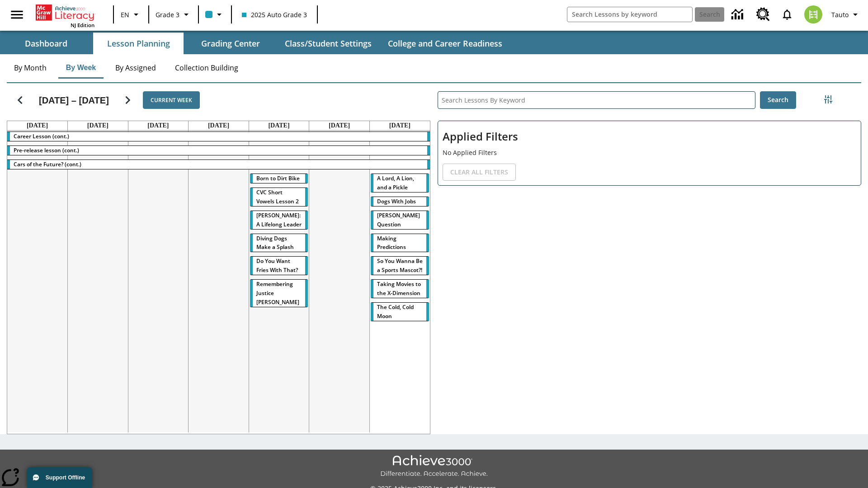 The height and width of the screenshot is (488, 868). Describe the element at coordinates (396, 183) in the screenshot. I see `span: A Lord, A Lion, and a Pickle` at that location.